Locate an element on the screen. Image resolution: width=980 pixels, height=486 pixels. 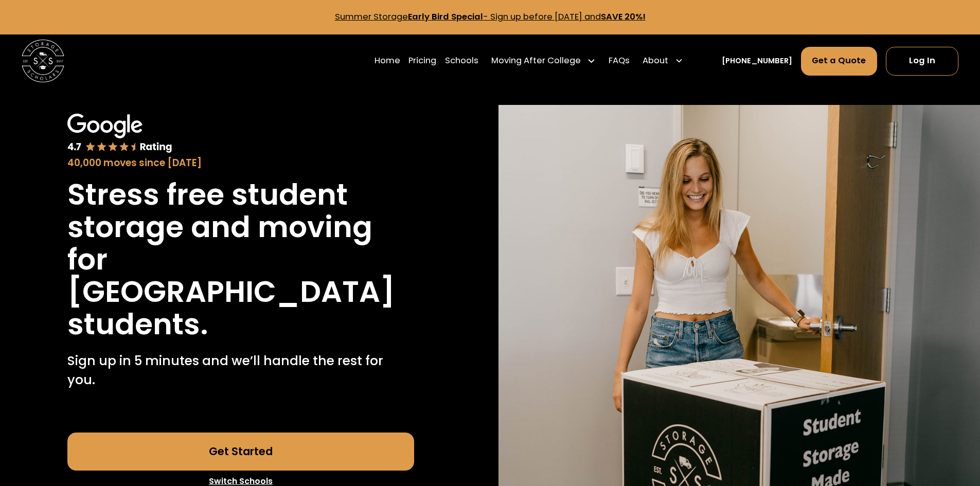
p: Sign up in 5 minutes and we’ll handle the rest for you. is located at coordinates (241, 371).